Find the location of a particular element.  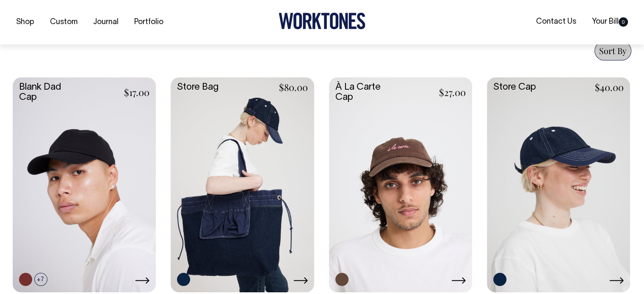

a: Portfolio is located at coordinates (149, 22).